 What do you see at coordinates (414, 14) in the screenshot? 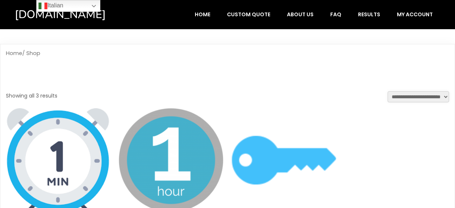
I see `a: My account` at bounding box center [414, 14].